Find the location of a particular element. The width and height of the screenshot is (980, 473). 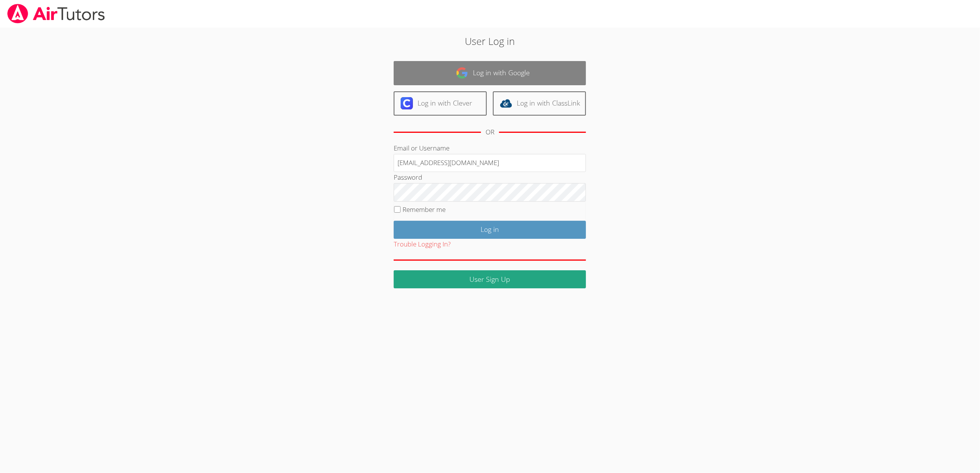

img: airtutors_banner-c4298cdbf04f3fff15de1276eac7730deb9818008684d7c2e4769d2f7ddbe033.png is located at coordinates (56, 13).